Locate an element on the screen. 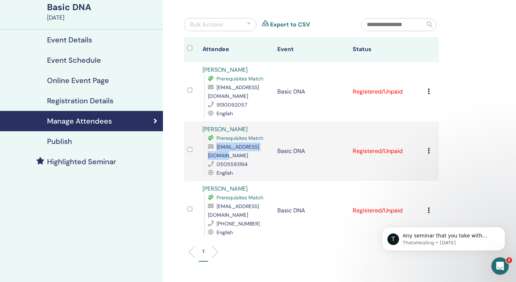  h4: Online Event Page is located at coordinates (78, 80).